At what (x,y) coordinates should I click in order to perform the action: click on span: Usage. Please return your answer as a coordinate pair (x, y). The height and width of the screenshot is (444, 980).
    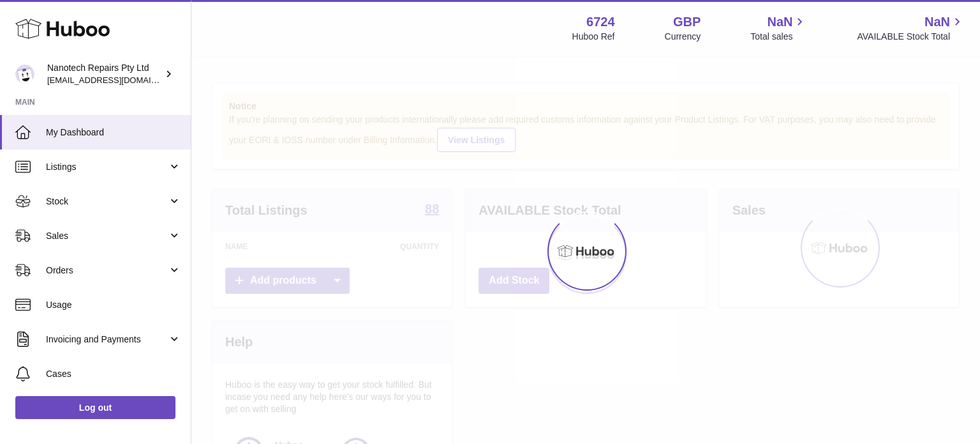
    Looking at the image, I should click on (113, 305).